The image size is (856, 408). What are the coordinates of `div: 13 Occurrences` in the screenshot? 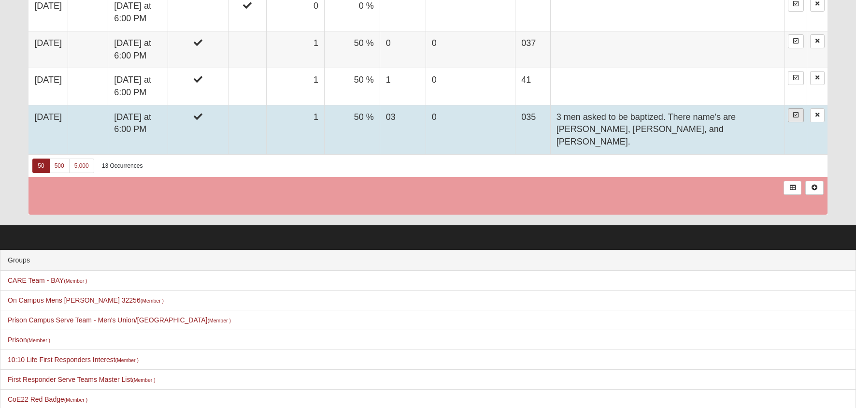 It's located at (122, 166).